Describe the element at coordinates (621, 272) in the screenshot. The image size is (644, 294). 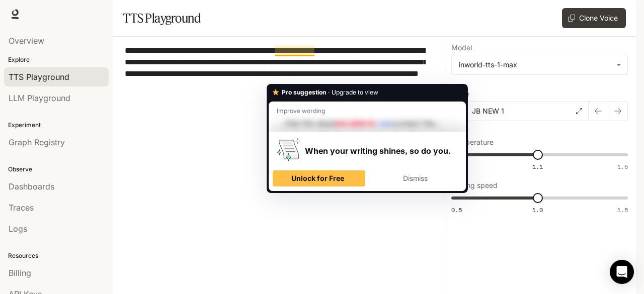
I see `div: Open Intercom Messenger` at that location.